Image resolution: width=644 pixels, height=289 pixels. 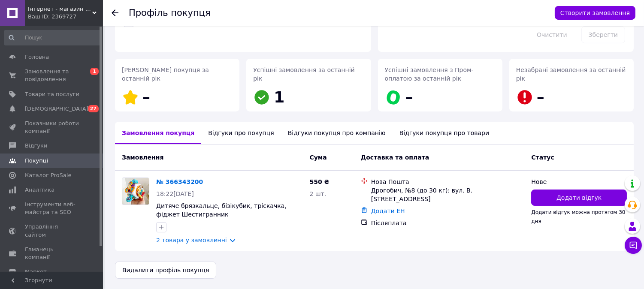 What do you see at coordinates (170, 13) in the screenshot?
I see `h1: Профіль покупця` at bounding box center [170, 13].